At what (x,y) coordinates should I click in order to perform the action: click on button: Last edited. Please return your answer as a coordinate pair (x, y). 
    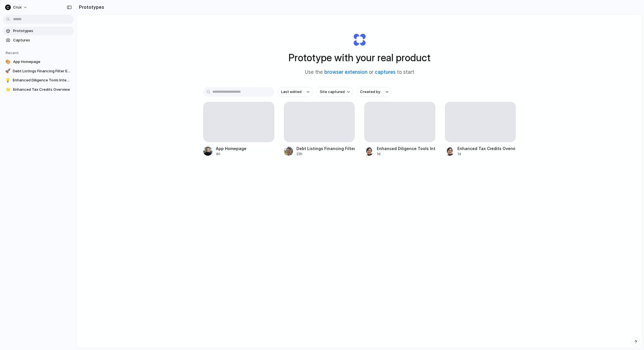
    Looking at the image, I should click on (295, 92).